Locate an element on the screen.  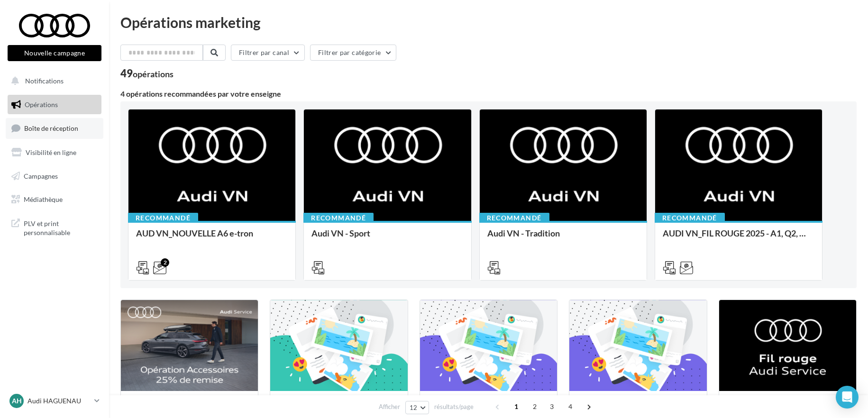
div: Opérations marketing is located at coordinates (488, 22).